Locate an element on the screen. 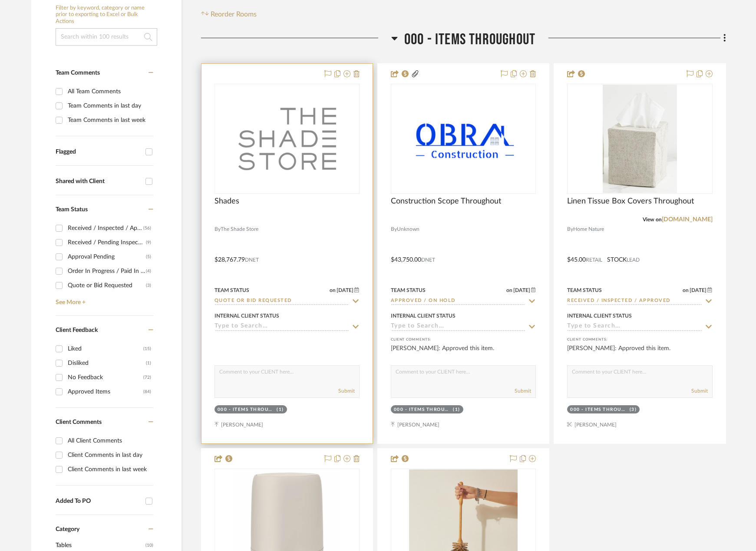  div: (4) is located at coordinates (149, 272).